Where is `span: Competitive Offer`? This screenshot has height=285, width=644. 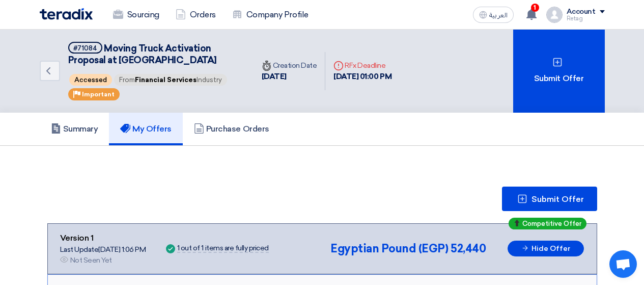
span: Competitive Offer is located at coordinates (552, 223).